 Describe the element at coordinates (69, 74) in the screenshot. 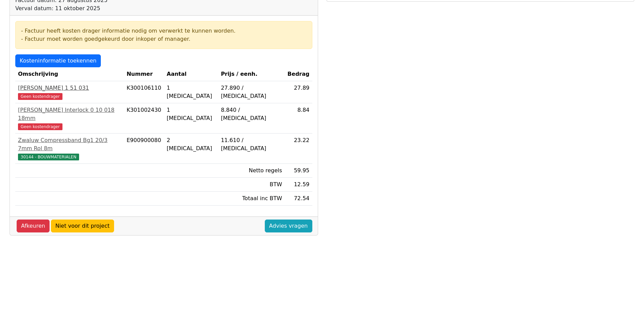

I see `th: Omschrijving` at that location.